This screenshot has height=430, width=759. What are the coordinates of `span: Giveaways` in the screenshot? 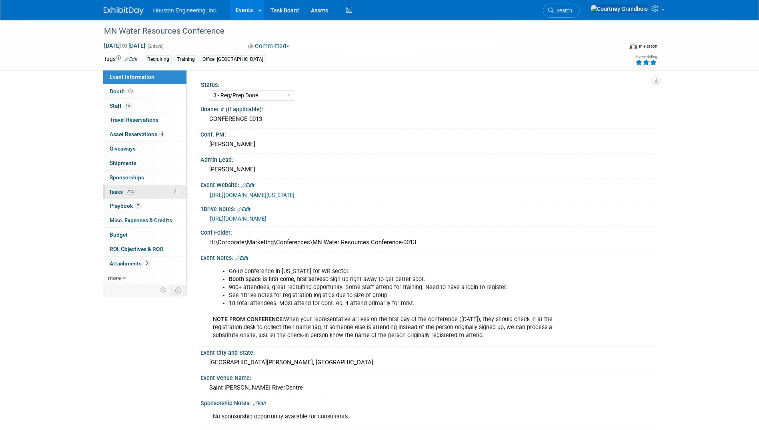 It's located at (122, 148).